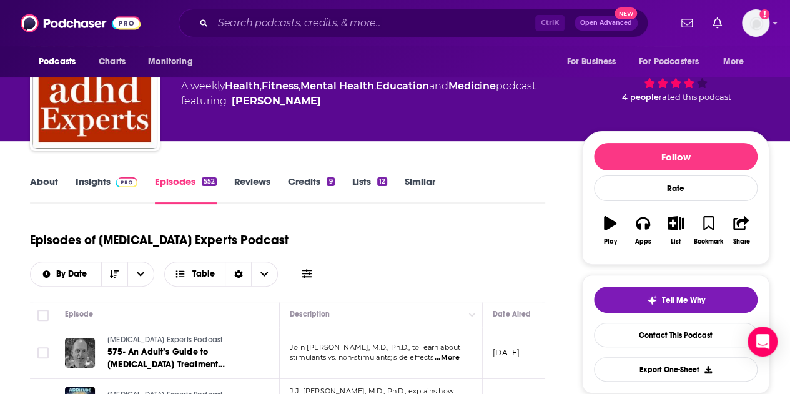  Describe the element at coordinates (112, 62) in the screenshot. I see `span: Charts` at that location.